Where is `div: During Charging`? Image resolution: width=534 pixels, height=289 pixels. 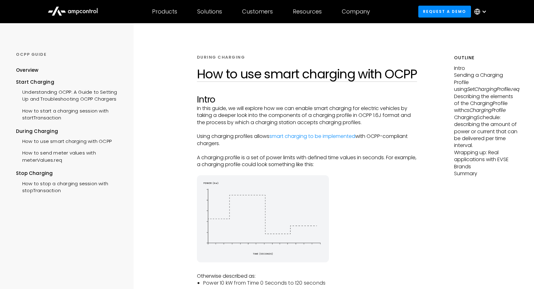 div: During Charging is located at coordinates (69, 131).